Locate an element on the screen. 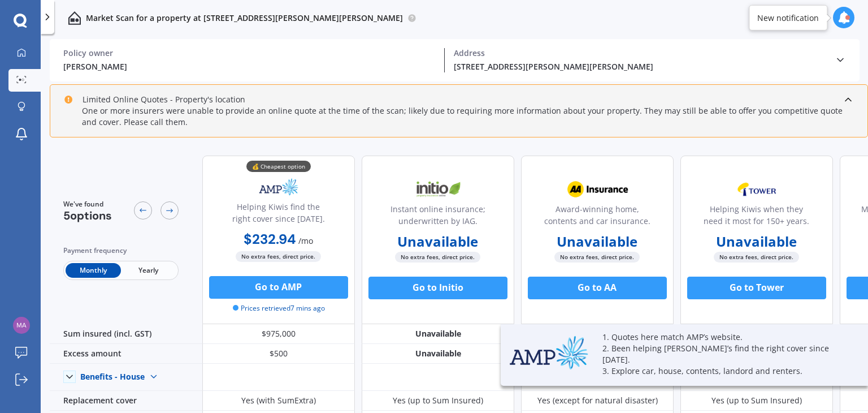 This screenshot has height=413, width=868. div: Excess amount is located at coordinates (126, 353).